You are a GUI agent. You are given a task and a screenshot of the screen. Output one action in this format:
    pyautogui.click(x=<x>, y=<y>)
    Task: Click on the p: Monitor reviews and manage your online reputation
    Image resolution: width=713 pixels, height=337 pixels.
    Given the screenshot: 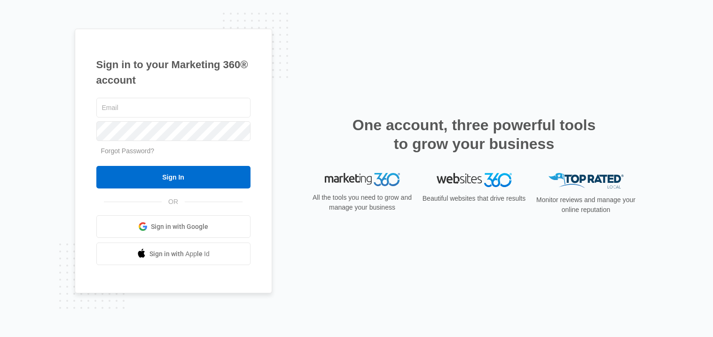 What is the action you would take?
    pyautogui.click(x=586, y=205)
    